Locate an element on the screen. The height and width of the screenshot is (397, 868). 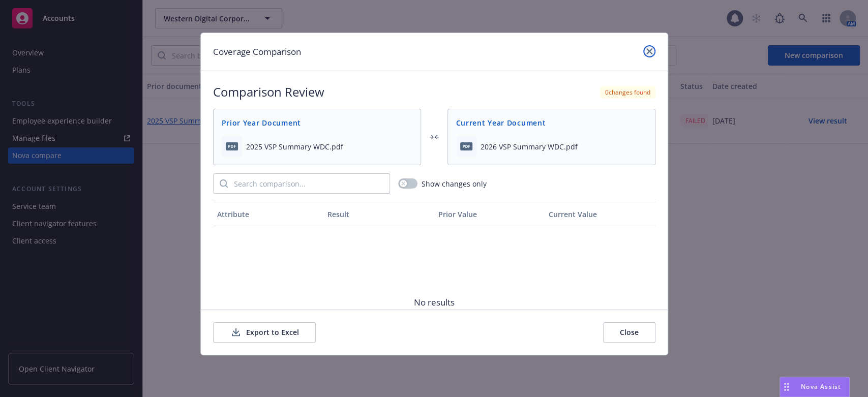
span: Prior Year Document is located at coordinates (317, 123).